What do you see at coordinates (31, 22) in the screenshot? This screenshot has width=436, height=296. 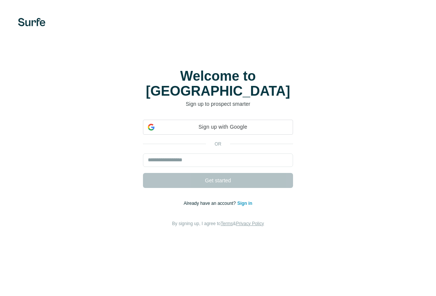 I see `img: Surfe's logo` at bounding box center [31, 22].